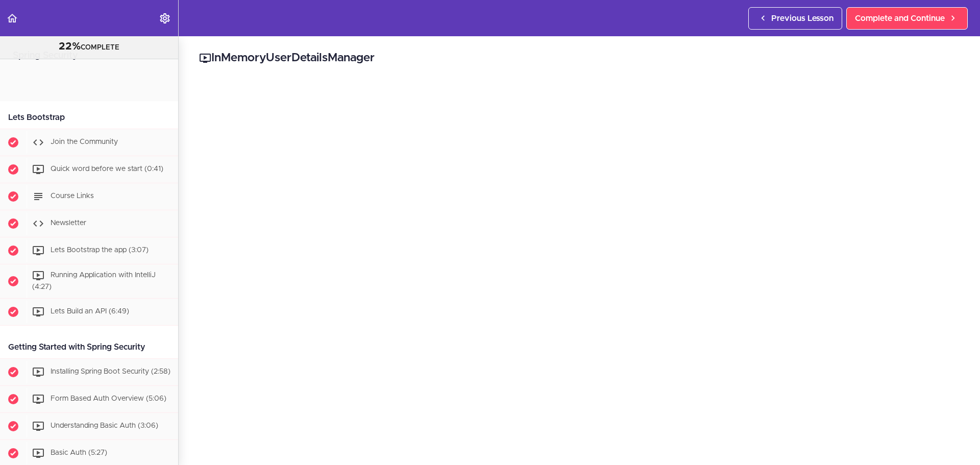 Image resolution: width=980 pixels, height=465 pixels. I want to click on a: Complete and Continue, so click(907, 18).